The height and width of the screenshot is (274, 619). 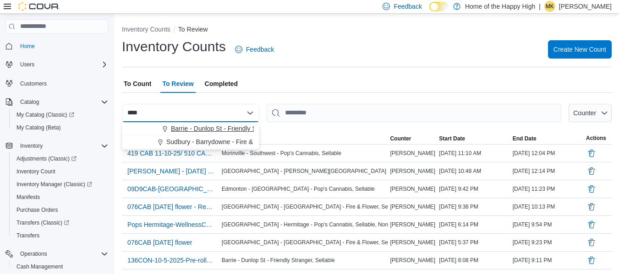 I want to click on button: My Catalog (Beta), so click(x=60, y=128).